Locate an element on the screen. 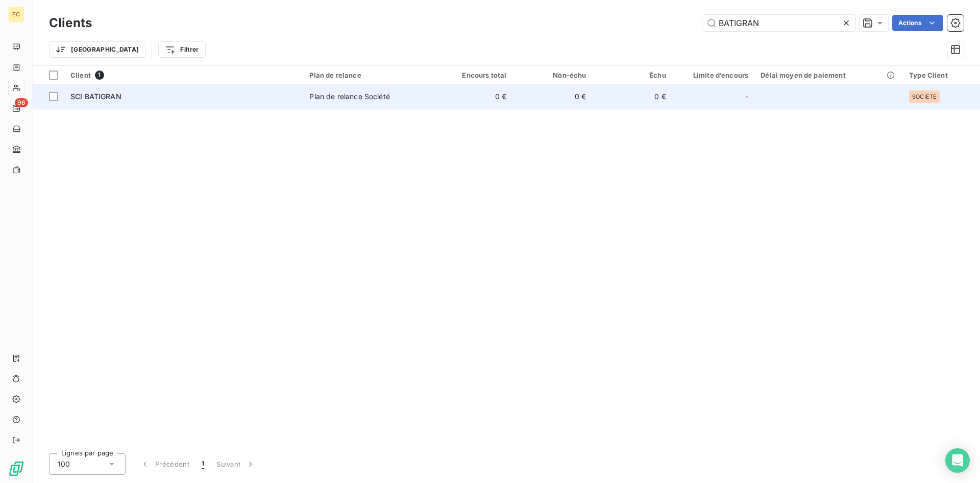  span: SCI BATIGRAN is located at coordinates (96, 96).